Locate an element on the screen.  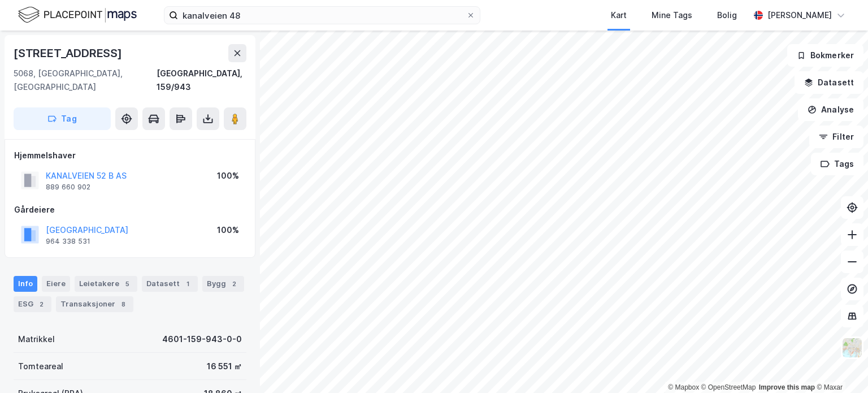
div: 8 is located at coordinates (123, 304).